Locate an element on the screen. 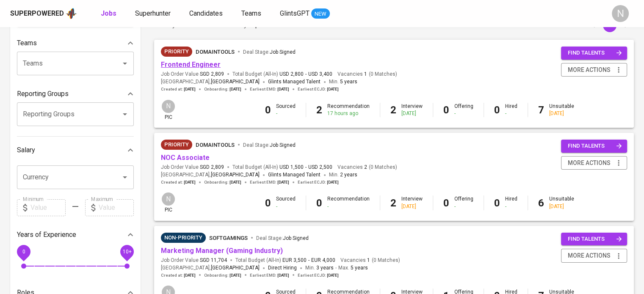  p: Teams is located at coordinates (26, 43).